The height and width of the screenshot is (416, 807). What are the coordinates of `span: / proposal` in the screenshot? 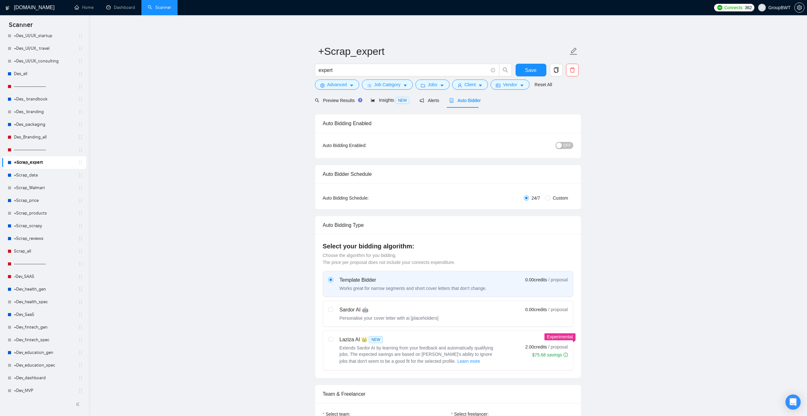 It's located at (558, 280).